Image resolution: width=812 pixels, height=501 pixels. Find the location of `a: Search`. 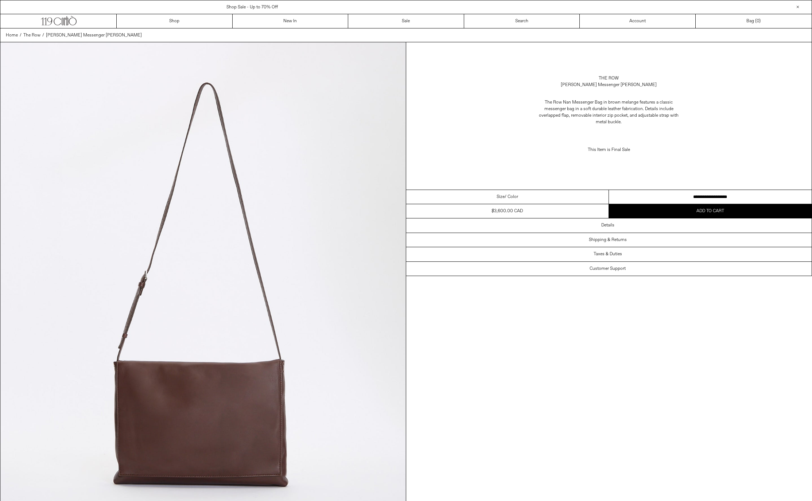

a: Search is located at coordinates (522, 21).